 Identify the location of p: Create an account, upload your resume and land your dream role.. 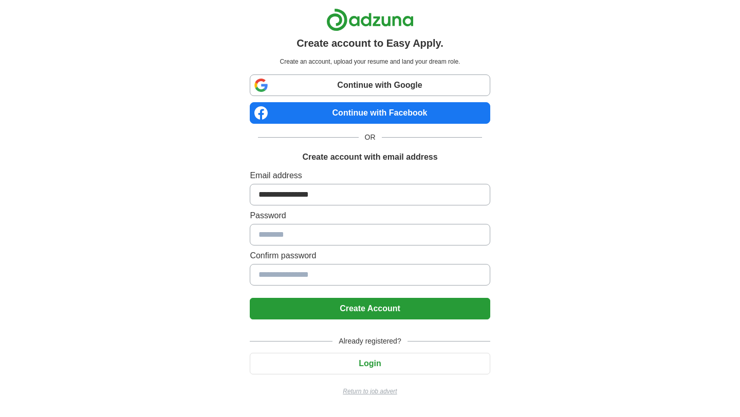
(369, 62).